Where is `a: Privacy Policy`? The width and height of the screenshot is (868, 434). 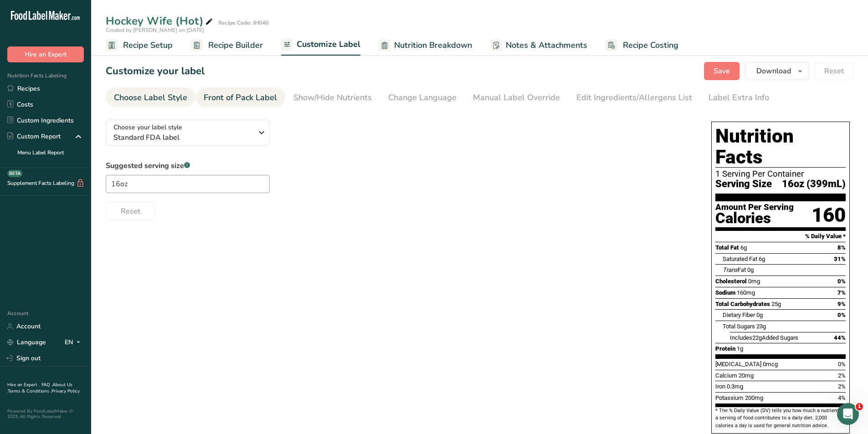
a: Privacy Policy is located at coordinates (66, 391).